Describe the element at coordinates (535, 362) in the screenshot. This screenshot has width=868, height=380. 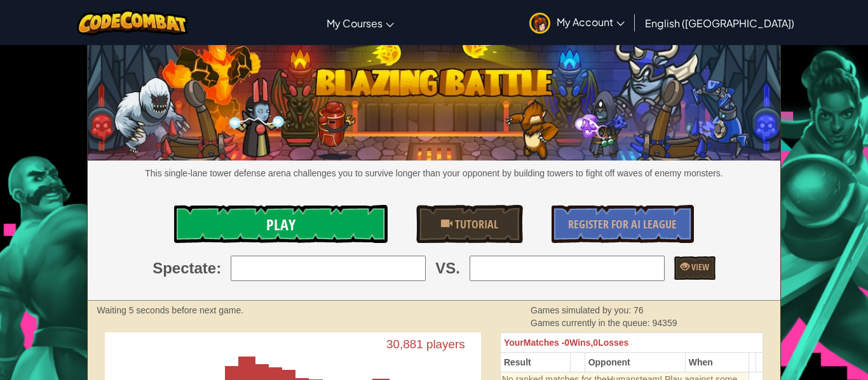
I see `th: Result` at that location.